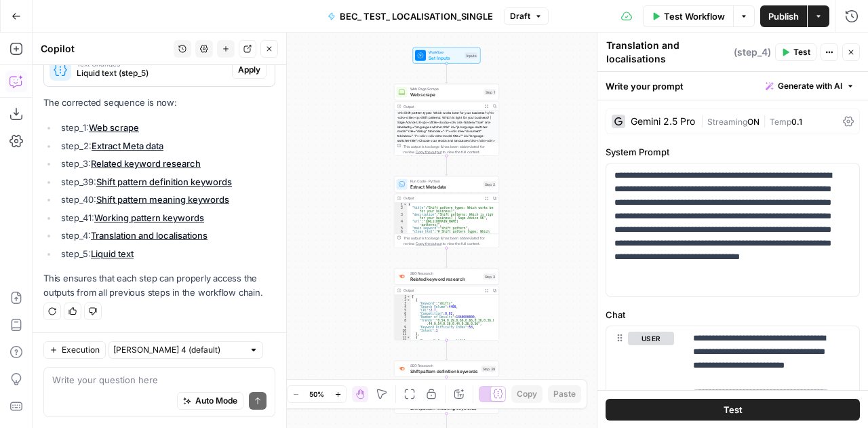 The height and width of the screenshot is (428, 868). Describe the element at coordinates (781, 122) in the screenshot. I see `span: Temp` at that location.